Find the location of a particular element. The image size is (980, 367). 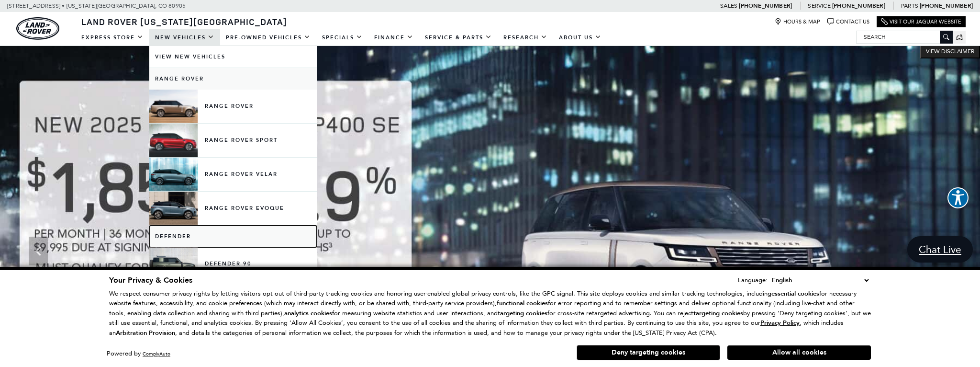

strong: functional cookies is located at coordinates (522, 303).